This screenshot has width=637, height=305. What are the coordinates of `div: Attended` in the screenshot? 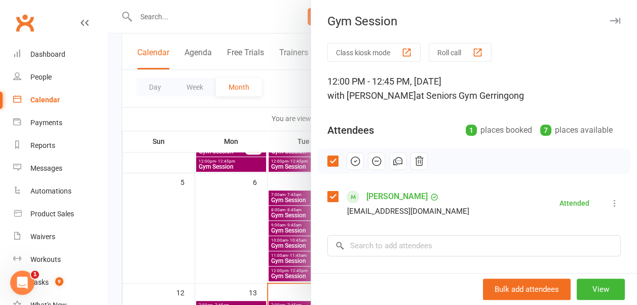 It's located at (574, 203).